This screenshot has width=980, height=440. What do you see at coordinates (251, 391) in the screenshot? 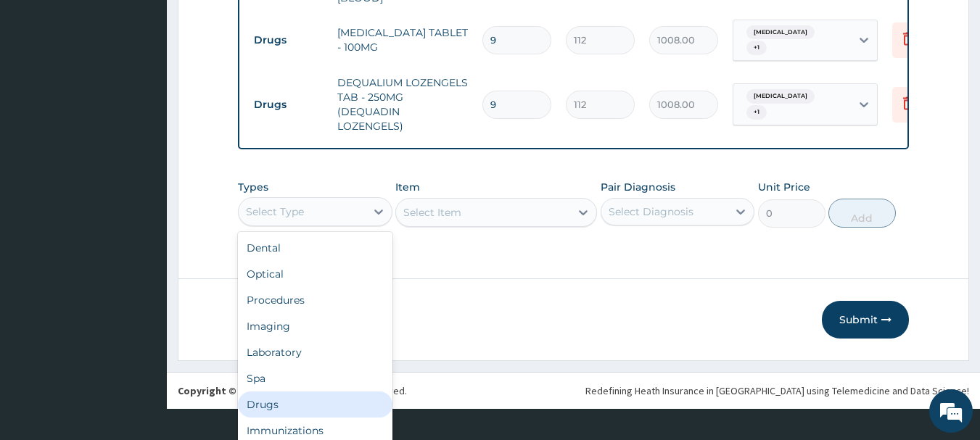
I see `strong: Copyright © 2017 .` at bounding box center [251, 391].